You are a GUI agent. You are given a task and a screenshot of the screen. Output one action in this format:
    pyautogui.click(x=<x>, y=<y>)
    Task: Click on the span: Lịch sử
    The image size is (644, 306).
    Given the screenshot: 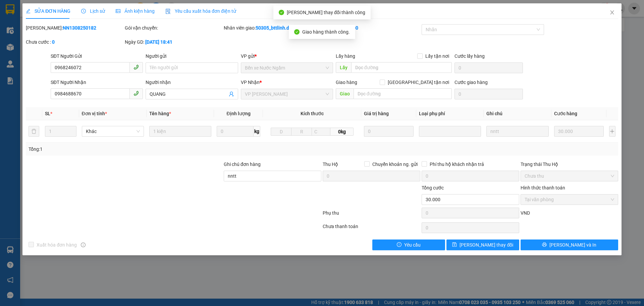 What is the action you would take?
    pyautogui.click(x=93, y=11)
    